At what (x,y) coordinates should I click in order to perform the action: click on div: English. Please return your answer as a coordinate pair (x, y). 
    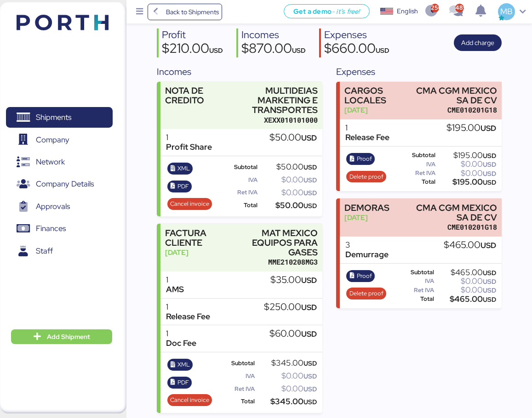
    Looking at the image, I should click on (408, 11).